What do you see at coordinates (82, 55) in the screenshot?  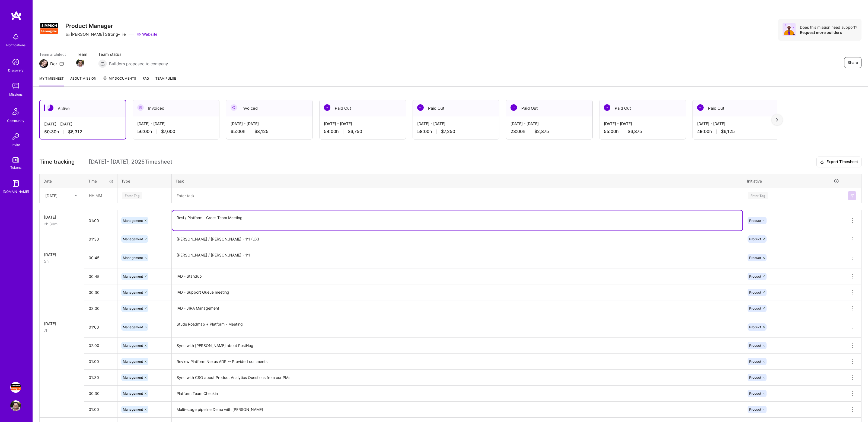 I see `span: Team` at bounding box center [82, 55].